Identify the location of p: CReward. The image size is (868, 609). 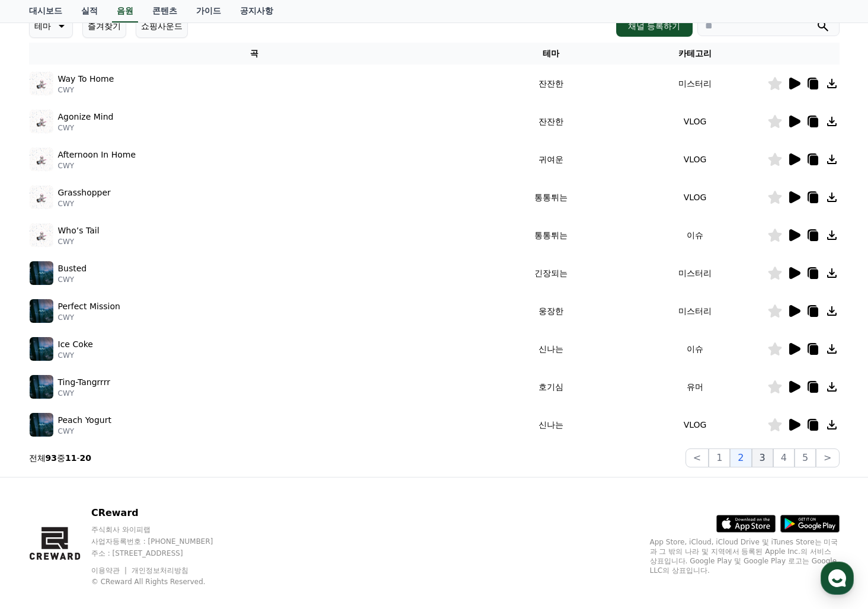
(164, 513).